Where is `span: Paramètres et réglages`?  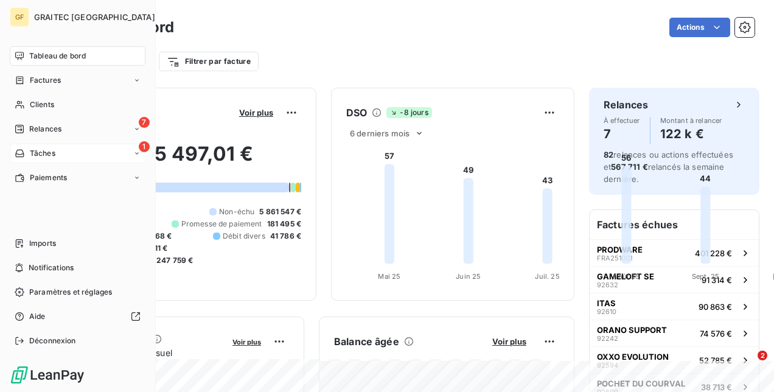
span: Paramètres et réglages is located at coordinates (71, 292).